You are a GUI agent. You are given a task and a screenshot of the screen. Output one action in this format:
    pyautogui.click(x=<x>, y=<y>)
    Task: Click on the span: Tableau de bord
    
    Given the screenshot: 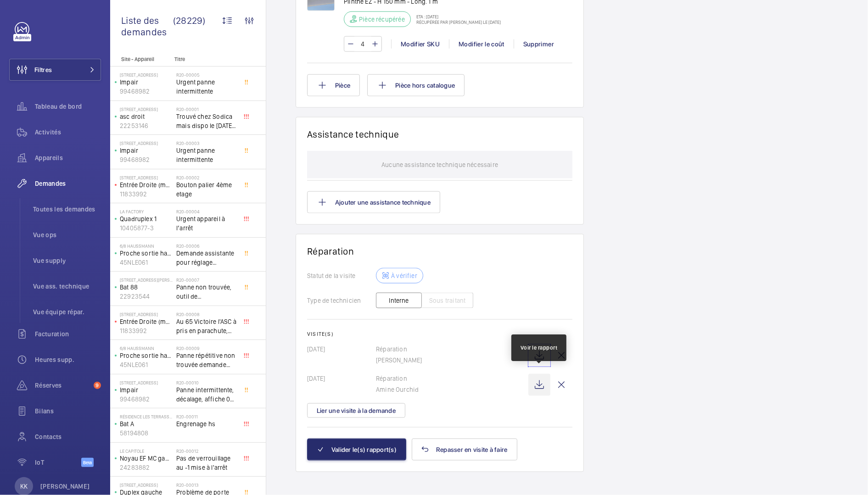 What is the action you would take?
    pyautogui.click(x=68, y=107)
    